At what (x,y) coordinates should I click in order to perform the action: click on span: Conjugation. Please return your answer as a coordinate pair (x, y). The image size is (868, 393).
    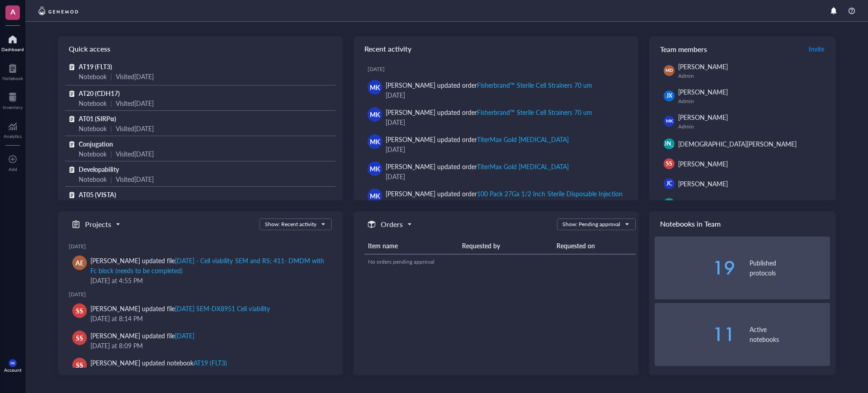
    Looking at the image, I should click on (96, 144).